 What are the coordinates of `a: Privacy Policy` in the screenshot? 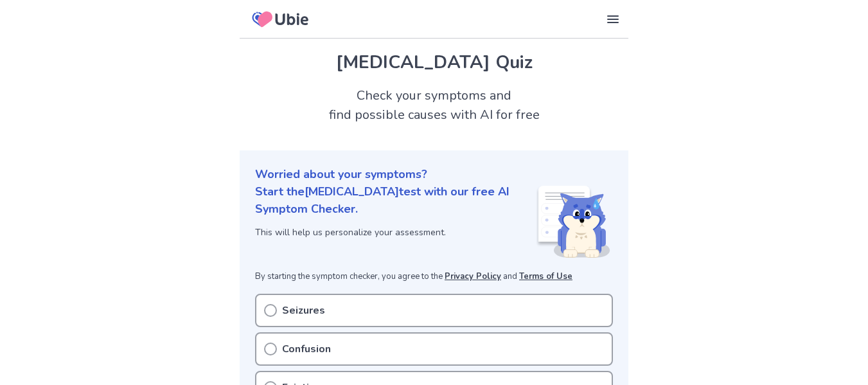 It's located at (473, 277).